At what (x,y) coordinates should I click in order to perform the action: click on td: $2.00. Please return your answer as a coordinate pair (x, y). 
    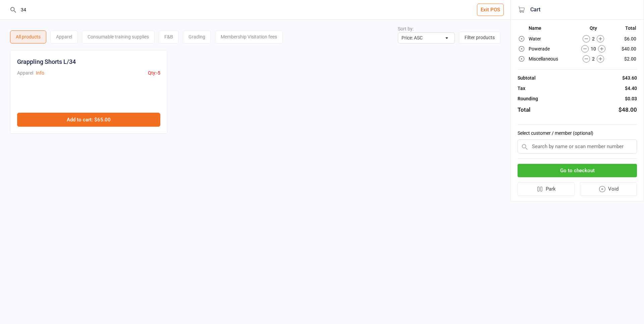
    Looking at the image, I should click on (625, 59).